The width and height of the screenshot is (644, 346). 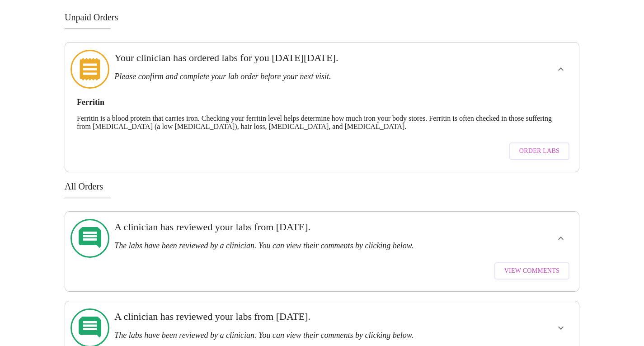 I want to click on a: View Comments, so click(x=532, y=271).